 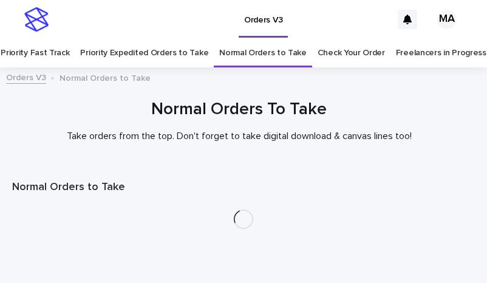 What do you see at coordinates (263, 53) in the screenshot?
I see `a: Normal Orders to Take` at bounding box center [263, 53].